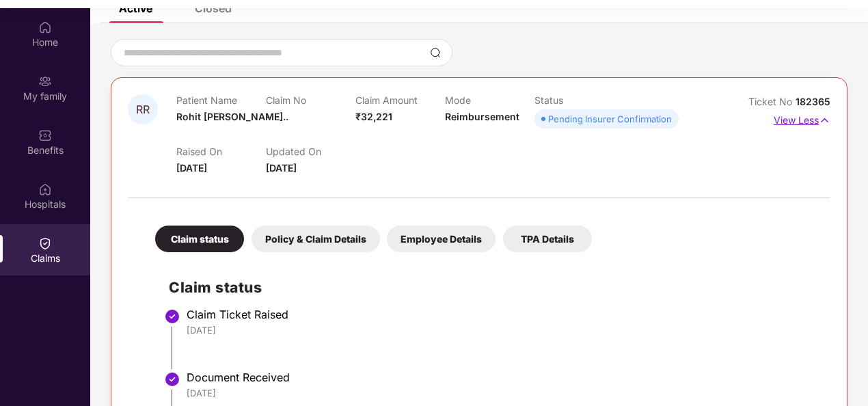  Describe the element at coordinates (45, 27) in the screenshot. I see `img: svg+xml;base64,PHN2ZyBpZD0iSG9tZSIgeG1sbnM9Imh0dHA6Ly93d3cudzMub3JnLzIwMDAvc3ZnIiB3aWR0aD0iMjAiIG...` at that location.